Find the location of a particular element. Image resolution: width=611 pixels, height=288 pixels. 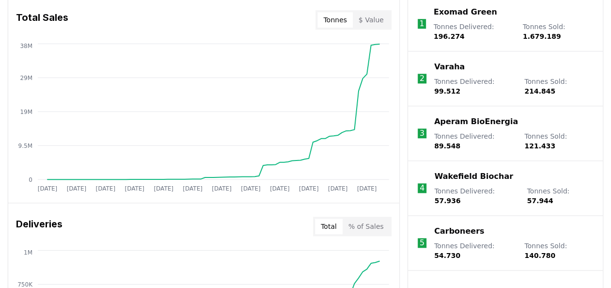

p: 2 is located at coordinates (422, 79).